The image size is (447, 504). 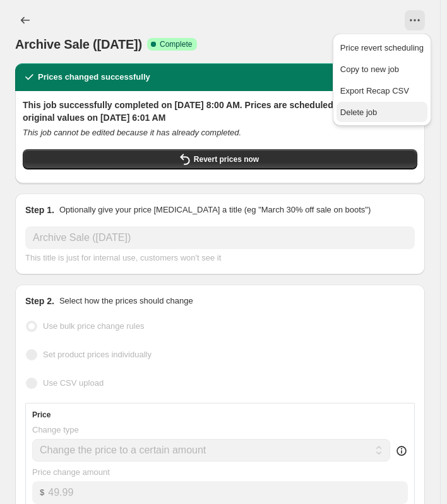 I want to click on h2: Prices changed successfully, so click(x=94, y=77).